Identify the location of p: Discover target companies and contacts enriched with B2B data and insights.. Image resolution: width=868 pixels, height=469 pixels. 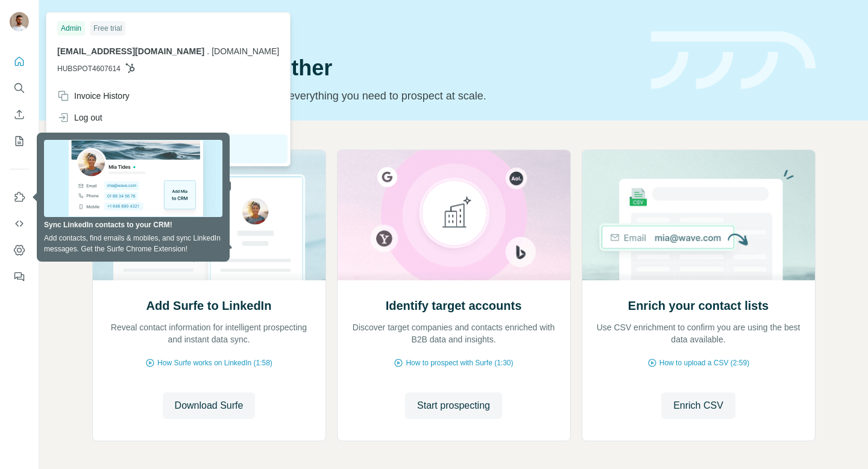
(453, 333).